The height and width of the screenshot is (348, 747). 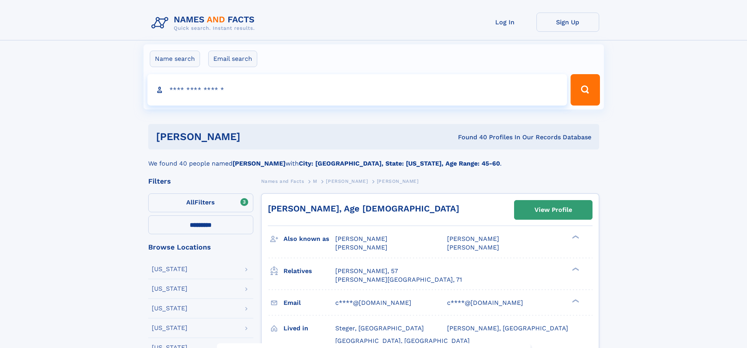 What do you see at coordinates (309, 239) in the screenshot?
I see `h3: Also known as` at bounding box center [309, 239].